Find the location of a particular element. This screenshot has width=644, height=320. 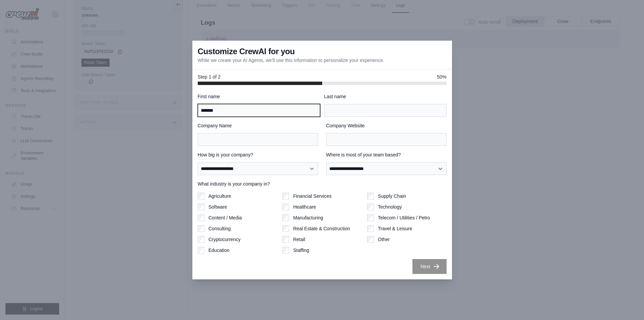

label: Manufacturing is located at coordinates (308, 218).